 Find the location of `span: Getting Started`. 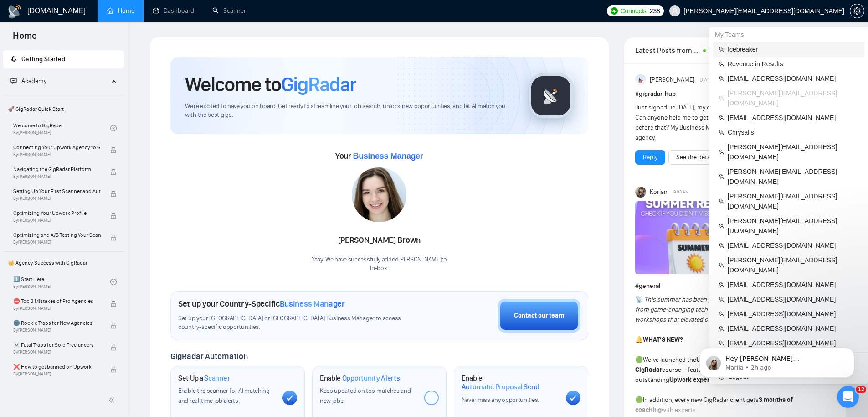

span: Getting Started is located at coordinates (43, 59).